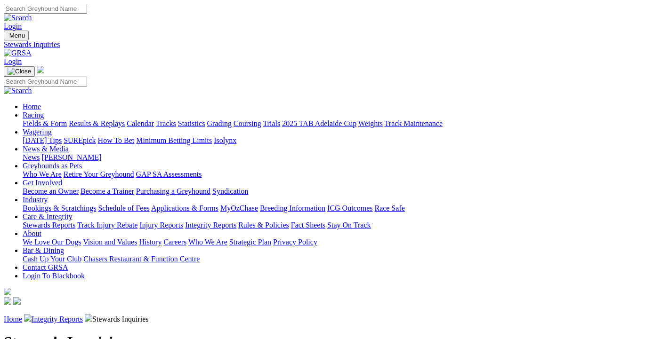 This screenshot has width=670, height=339. Describe the element at coordinates (344, 209) in the screenshot. I see `div: Industry` at that location.